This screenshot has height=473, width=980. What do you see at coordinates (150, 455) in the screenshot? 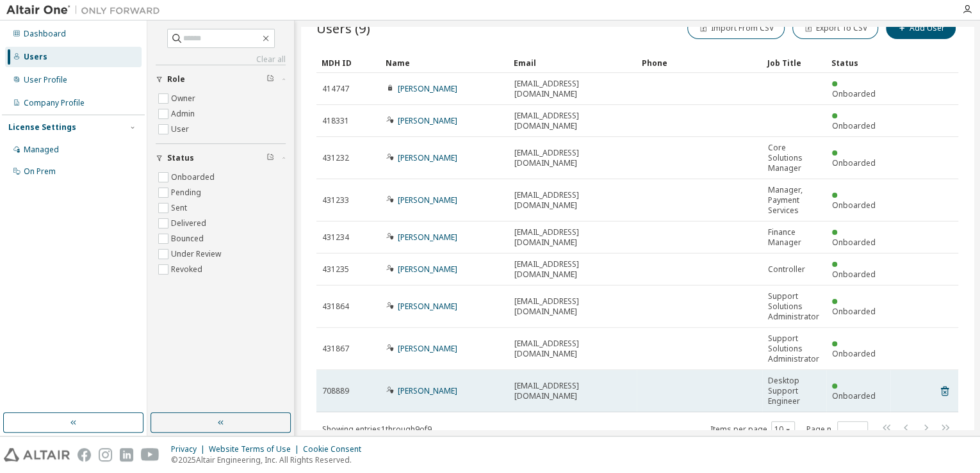
I see `img: youtube.svg` at bounding box center [150, 455].